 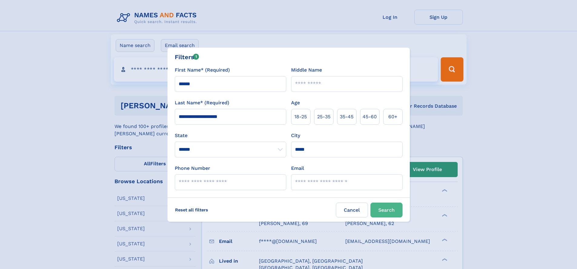 What do you see at coordinates (347, 117) in the screenshot?
I see `span: 35‑45` at bounding box center [347, 117].